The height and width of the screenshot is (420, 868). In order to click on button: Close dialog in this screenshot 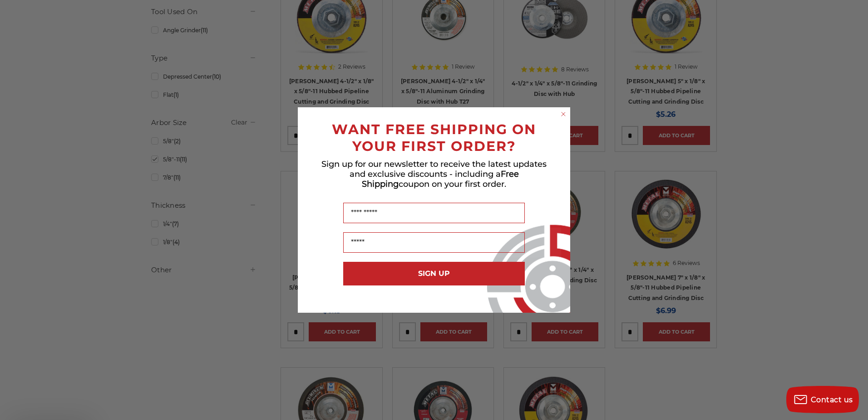, I will do `click(563, 114)`.